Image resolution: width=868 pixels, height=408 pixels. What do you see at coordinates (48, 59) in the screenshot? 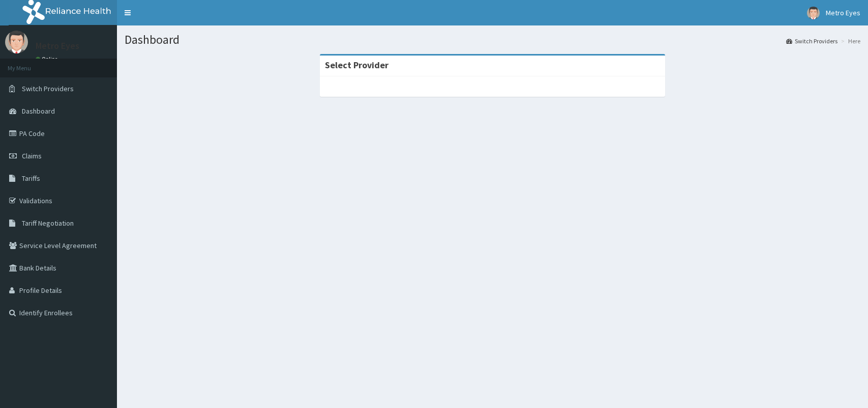
I see `a: Online` at bounding box center [48, 59].